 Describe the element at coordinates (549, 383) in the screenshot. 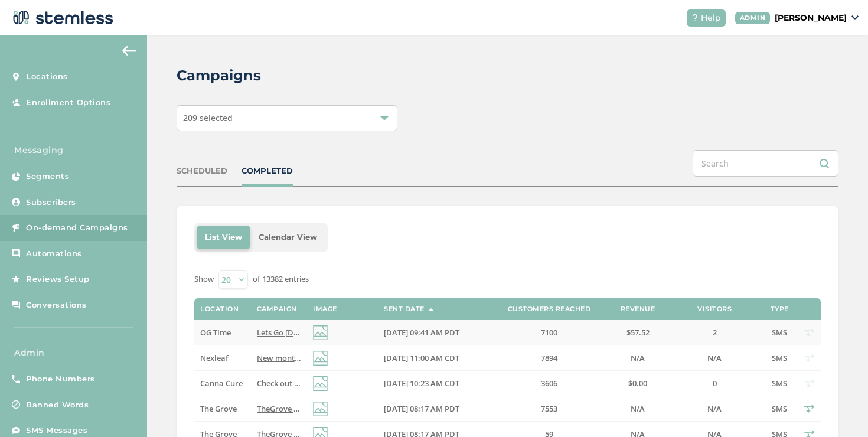

I see `span: 3606` at that location.